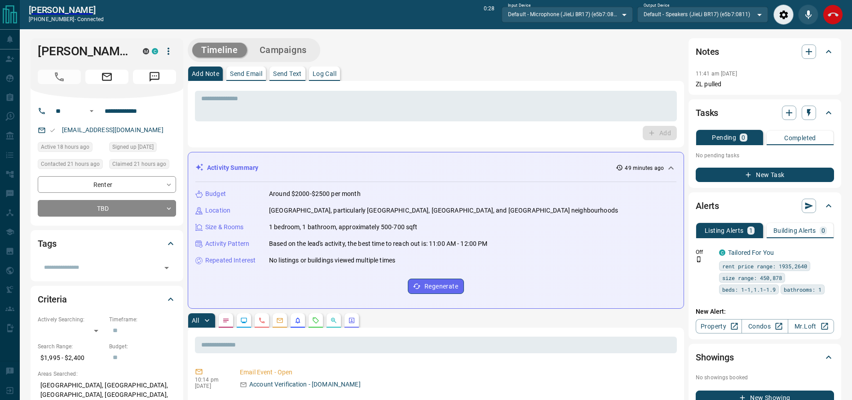  I want to click on p: Email Event - Open, so click(456, 372).